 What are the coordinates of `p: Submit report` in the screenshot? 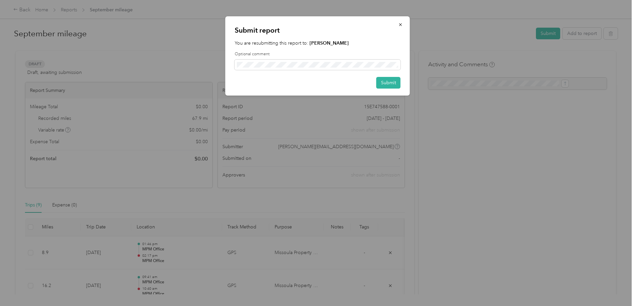 It's located at (318, 30).